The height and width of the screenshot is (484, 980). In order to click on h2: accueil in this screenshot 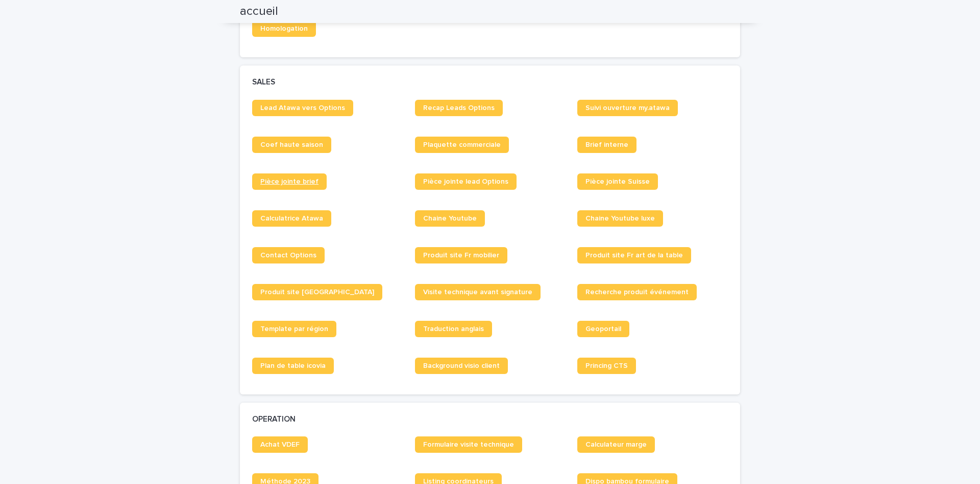, I will do `click(259, 11)`.